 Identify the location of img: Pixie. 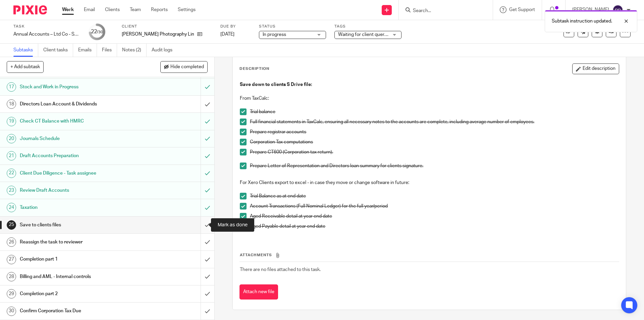
(30, 10).